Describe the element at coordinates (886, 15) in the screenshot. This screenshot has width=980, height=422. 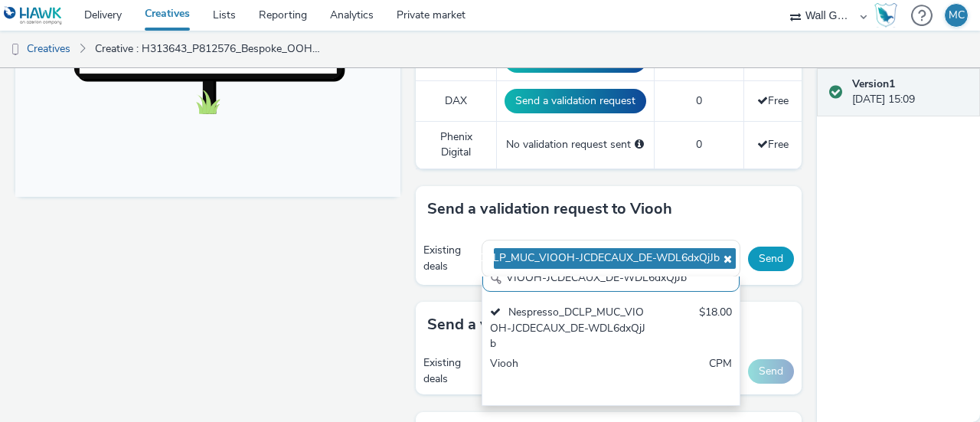
I see `img: Hawk Academy` at that location.